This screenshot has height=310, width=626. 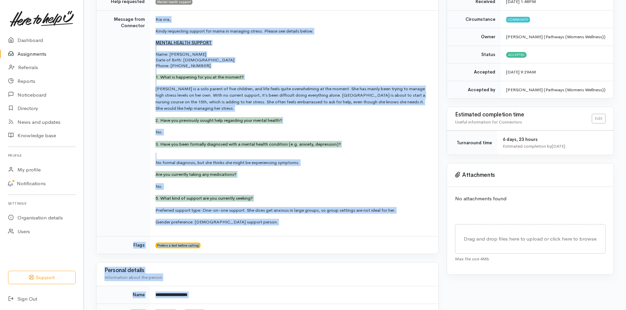 What do you see at coordinates (123, 295) in the screenshot?
I see `td: Name` at bounding box center [123, 295].